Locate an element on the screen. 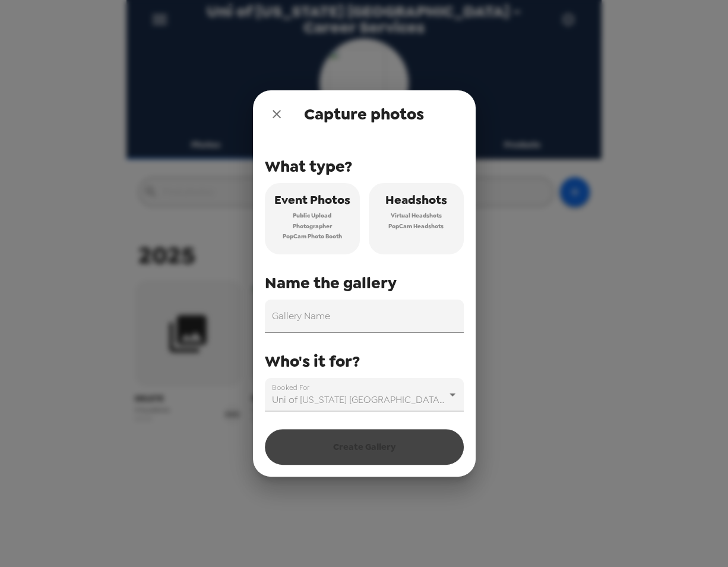 This screenshot has width=728, height=567. span: Public Upload is located at coordinates (312, 215).